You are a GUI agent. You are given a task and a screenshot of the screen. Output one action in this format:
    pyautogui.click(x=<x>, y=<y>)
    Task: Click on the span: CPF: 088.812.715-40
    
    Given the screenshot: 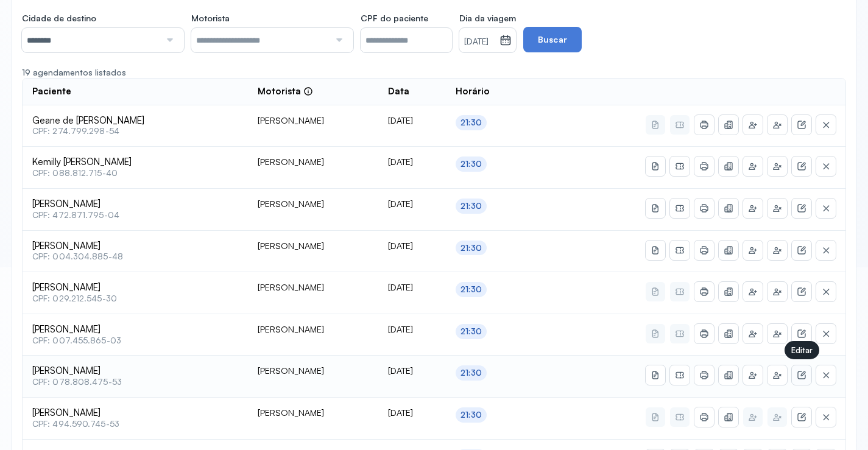 What is the action you would take?
    pyautogui.click(x=135, y=173)
    